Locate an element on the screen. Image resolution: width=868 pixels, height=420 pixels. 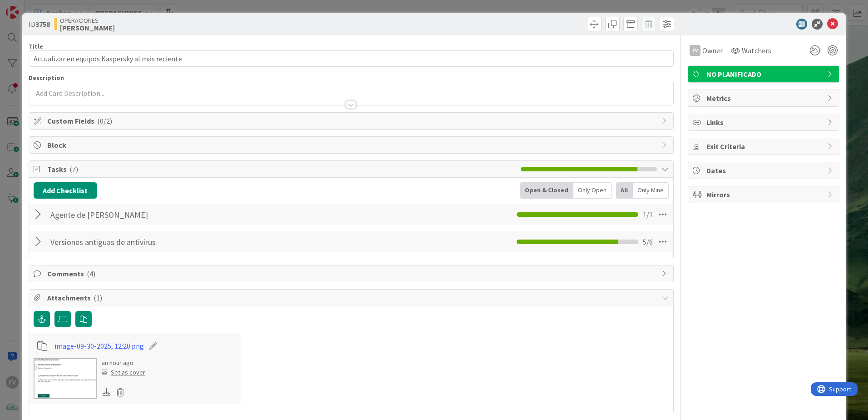
span: Support is located at coordinates (29, 7).